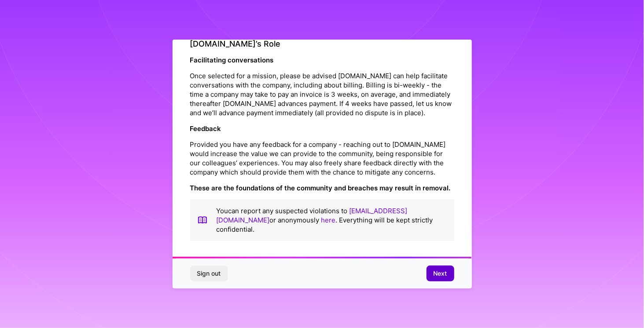  What do you see at coordinates (205, 128) in the screenshot?
I see `strong: Feedback` at bounding box center [205, 128].